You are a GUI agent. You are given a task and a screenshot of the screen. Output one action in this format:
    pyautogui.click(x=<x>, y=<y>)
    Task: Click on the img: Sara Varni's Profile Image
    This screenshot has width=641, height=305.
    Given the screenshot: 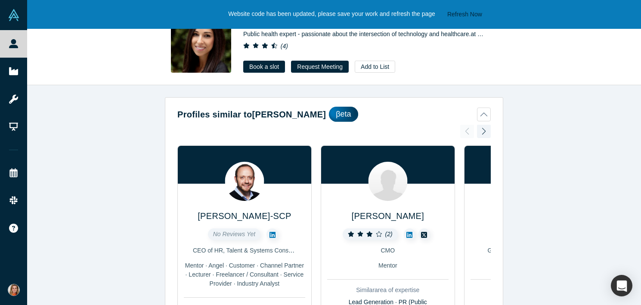 What is the action you would take?
    pyautogui.click(x=388, y=181)
    